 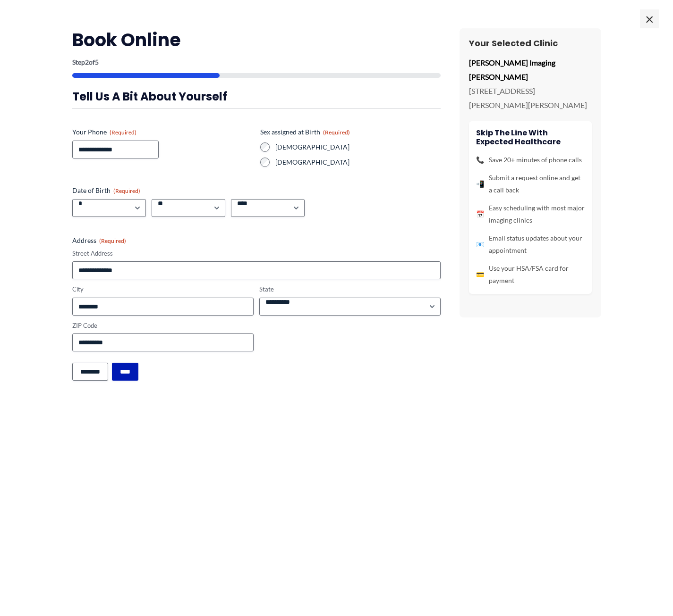 I want to click on li: Submit a request online and get a call back, so click(x=530, y=184).